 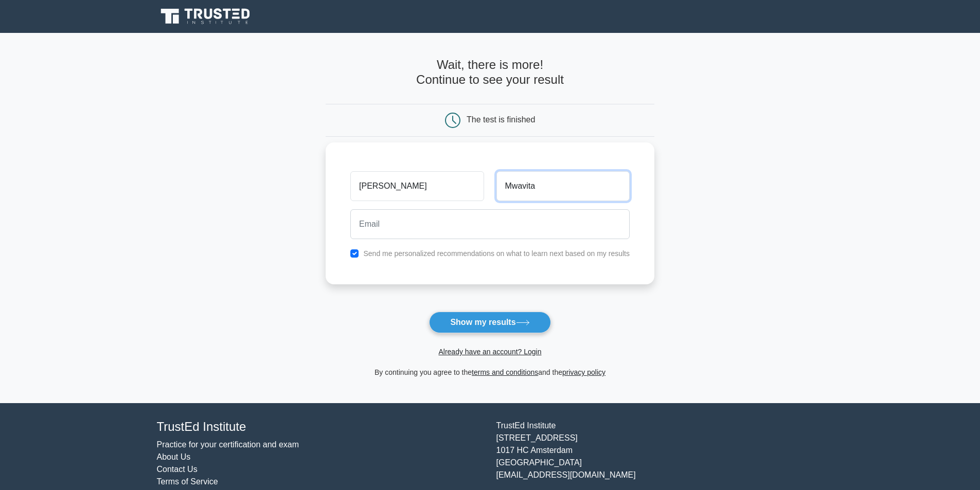 I want to click on a: Already have an account? Login, so click(x=490, y=352).